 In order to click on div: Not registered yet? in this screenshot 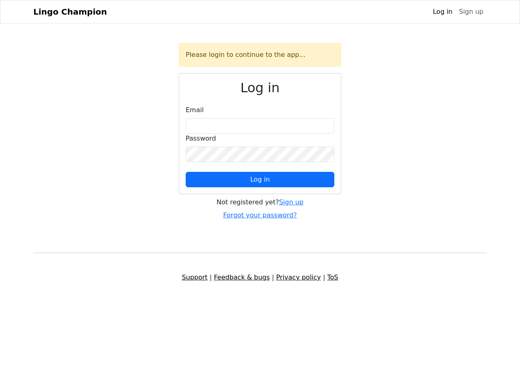, I will do `click(260, 202)`.